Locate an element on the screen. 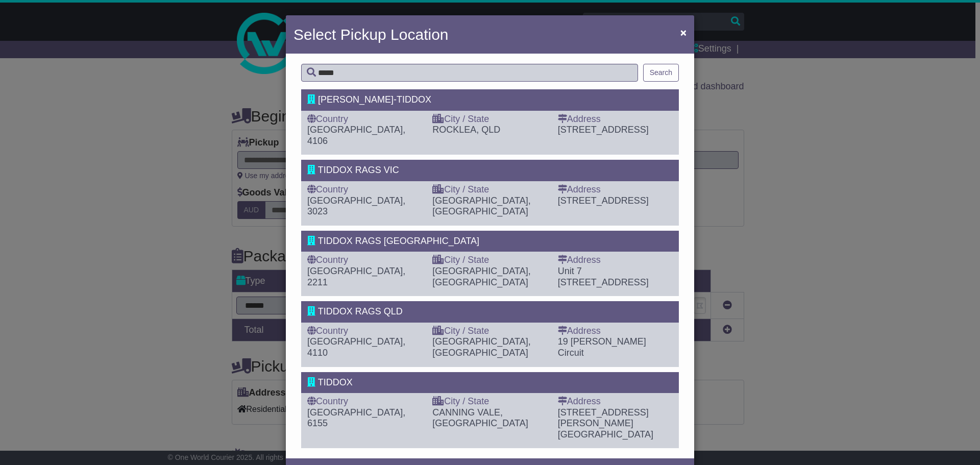  span: ROCKLEA, QLD is located at coordinates (466, 130).